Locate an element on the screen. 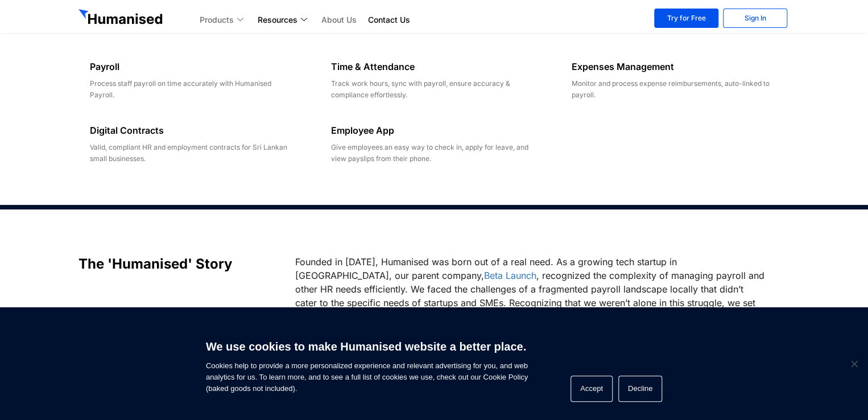  div: Track work hours, sync with payroll, ensure accuracy & compliance effortlessly. is located at coordinates (434, 89).